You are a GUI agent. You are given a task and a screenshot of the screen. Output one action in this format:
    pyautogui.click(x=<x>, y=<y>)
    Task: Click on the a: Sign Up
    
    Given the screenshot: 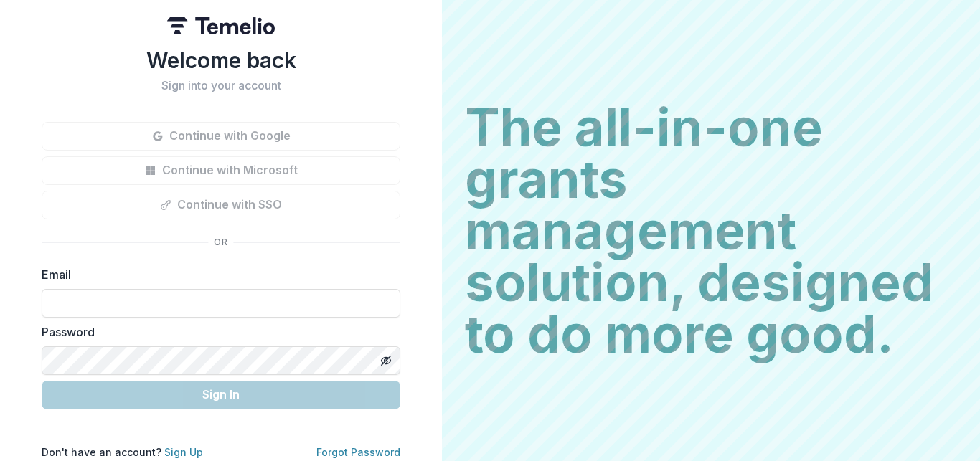 What is the action you would take?
    pyautogui.click(x=183, y=452)
    